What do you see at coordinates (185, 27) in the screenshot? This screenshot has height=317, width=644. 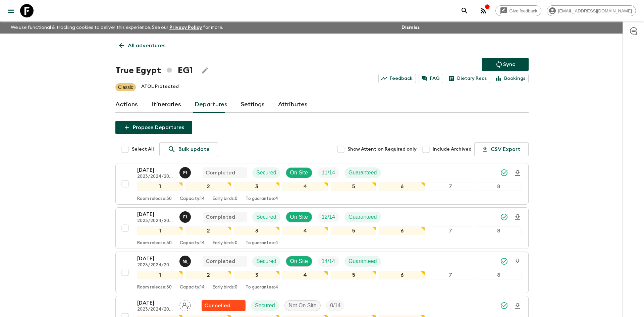 I see `a: Privacy Policy` at bounding box center [185, 27].